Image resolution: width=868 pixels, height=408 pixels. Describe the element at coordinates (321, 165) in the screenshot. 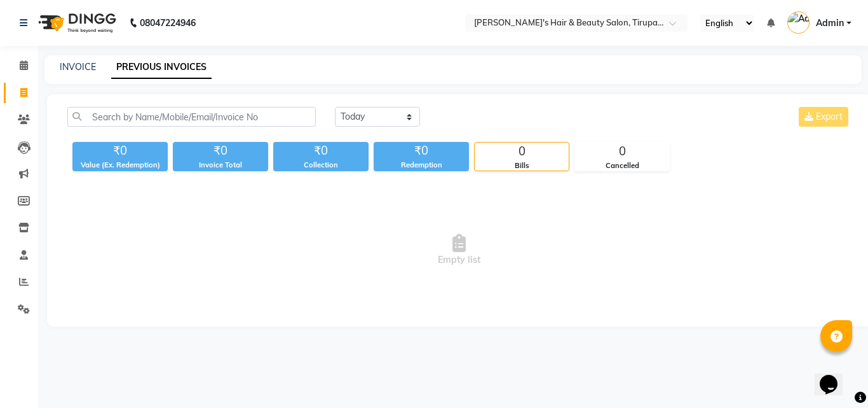

I see `div: Collection` at that location.